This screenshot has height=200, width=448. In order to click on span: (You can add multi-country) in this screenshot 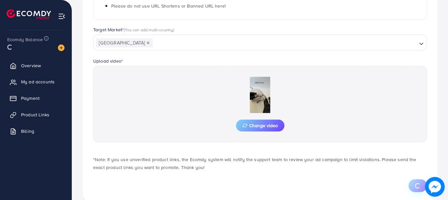, I will do `click(149, 30)`.